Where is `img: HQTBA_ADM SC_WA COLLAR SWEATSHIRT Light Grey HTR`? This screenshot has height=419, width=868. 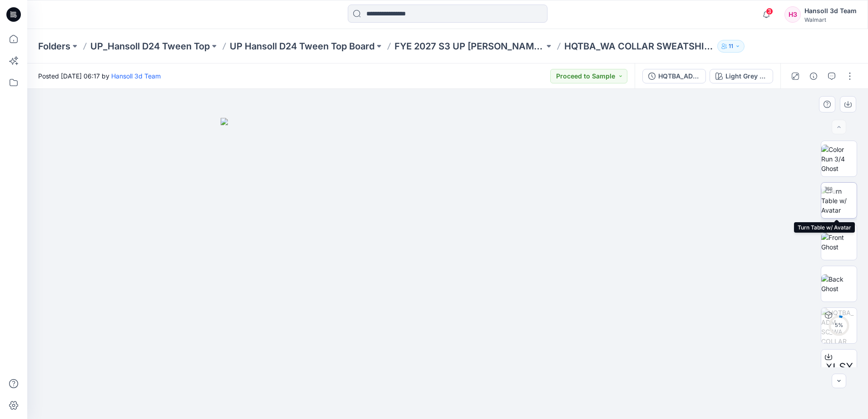
img: HQTBA_ADM SC_WA COLLAR SWEATSHIRT Light Grey HTR is located at coordinates (839, 326).